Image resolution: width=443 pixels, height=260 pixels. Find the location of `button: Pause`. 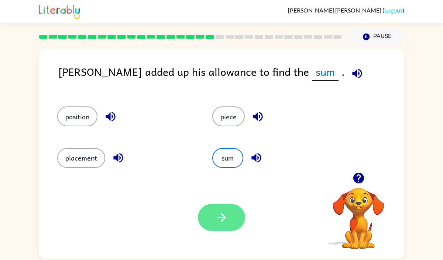

button: Pause is located at coordinates (377, 37).